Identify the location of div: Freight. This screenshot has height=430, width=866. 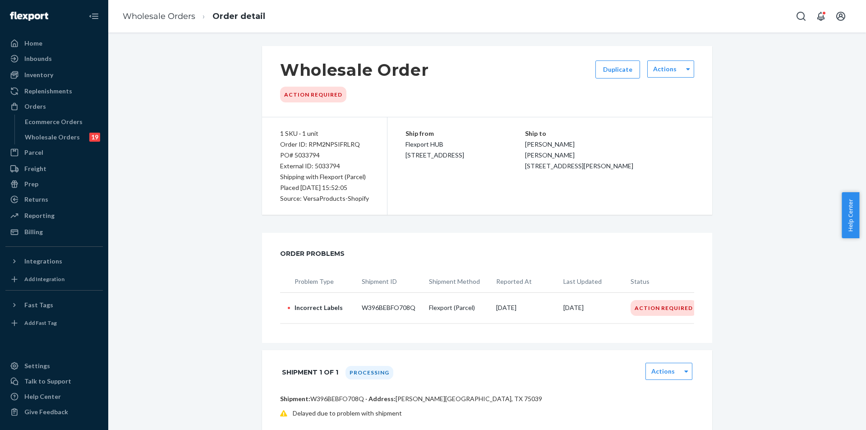
(35, 169).